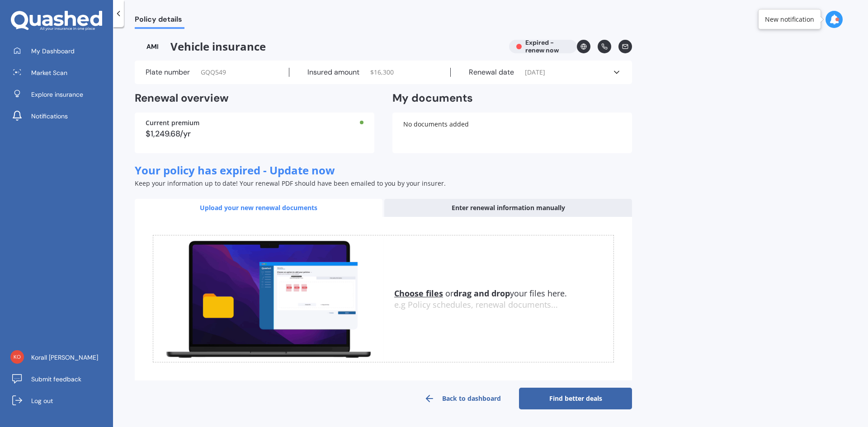 The width and height of the screenshot is (868, 427). I want to click on span: Log out, so click(42, 401).